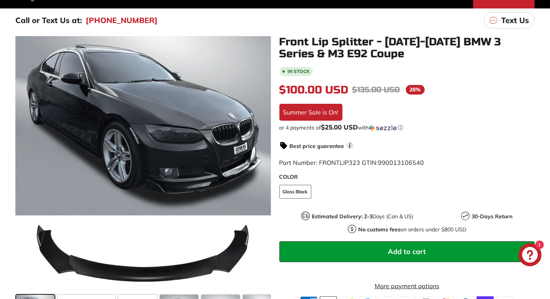 This screenshot has height=299, width=550. I want to click on button: Add to cart, so click(407, 252).